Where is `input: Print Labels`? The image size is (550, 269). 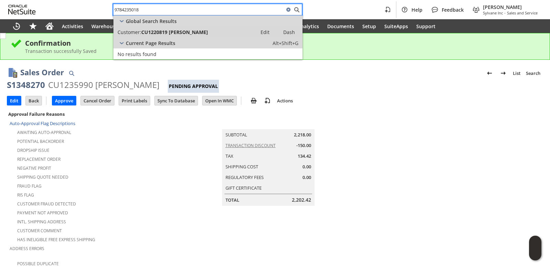 input: Print Labels is located at coordinates (134, 101).